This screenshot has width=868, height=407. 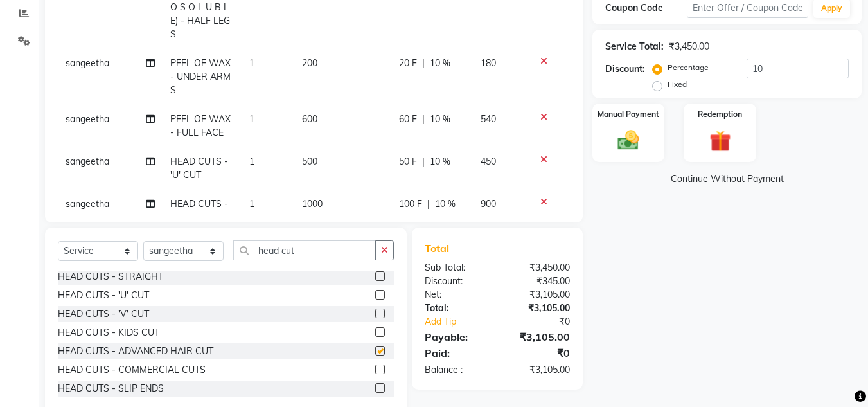 What do you see at coordinates (309, 63) in the screenshot?
I see `span: 200` at bounding box center [309, 63].